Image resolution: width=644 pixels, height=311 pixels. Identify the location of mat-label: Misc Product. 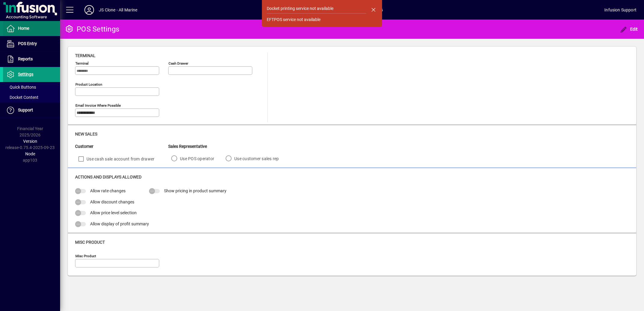
(86, 256).